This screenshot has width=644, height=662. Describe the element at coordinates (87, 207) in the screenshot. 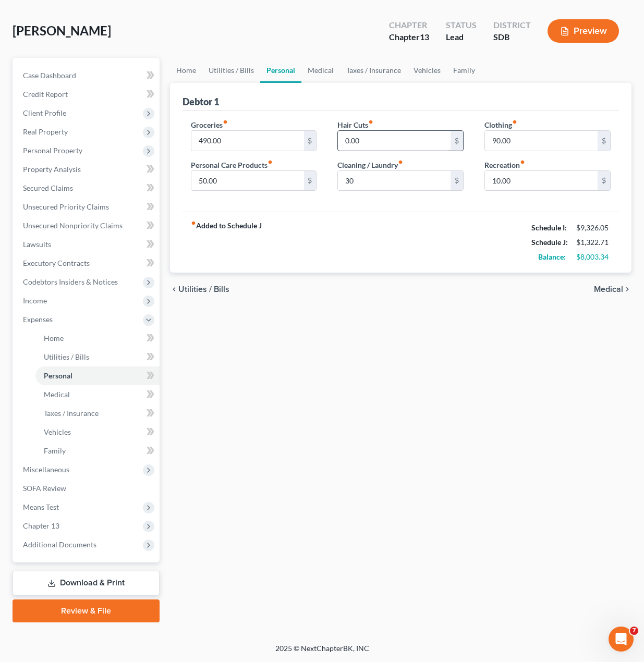

I see `a: Unsecured Priority Claims` at that location.